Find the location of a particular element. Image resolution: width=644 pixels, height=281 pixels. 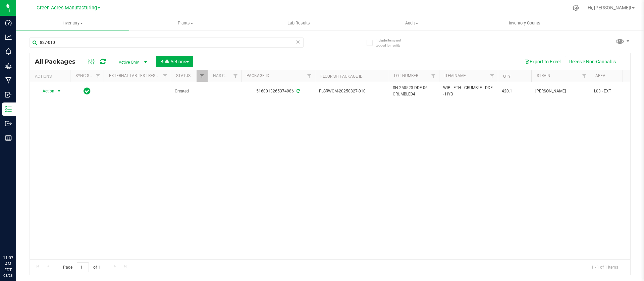

div: Actions is located at coordinates (51, 77).